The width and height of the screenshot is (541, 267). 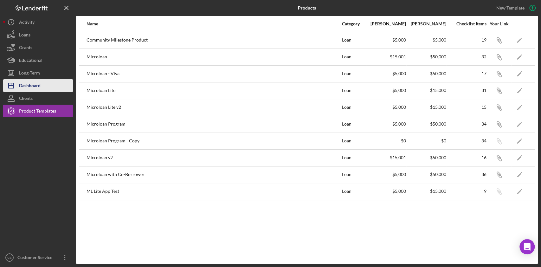 I want to click on div: Clients, so click(x=26, y=99).